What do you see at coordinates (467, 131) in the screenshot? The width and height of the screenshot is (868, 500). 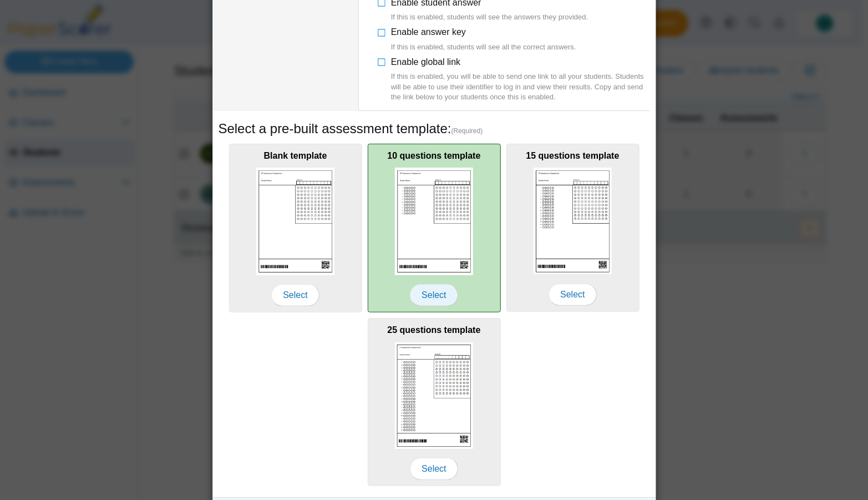 I see `span: (Required)` at bounding box center [467, 131].